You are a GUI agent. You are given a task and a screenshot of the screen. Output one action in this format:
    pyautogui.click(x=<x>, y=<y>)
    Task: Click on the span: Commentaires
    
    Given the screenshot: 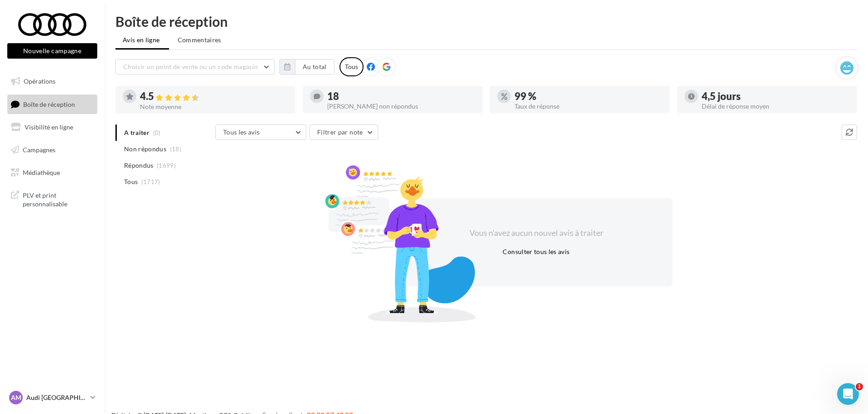 What is the action you would take?
    pyautogui.click(x=199, y=40)
    